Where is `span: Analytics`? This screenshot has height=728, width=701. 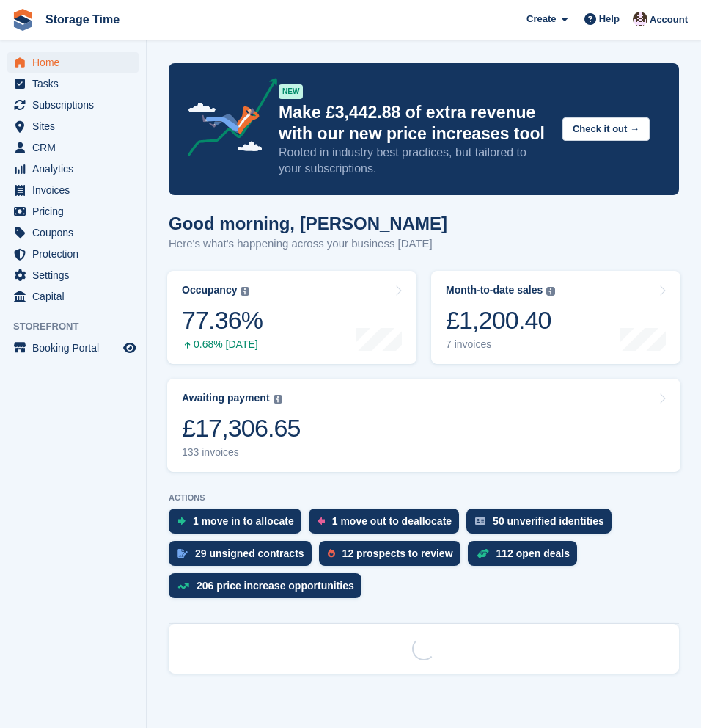
span: Analytics is located at coordinates (76, 169).